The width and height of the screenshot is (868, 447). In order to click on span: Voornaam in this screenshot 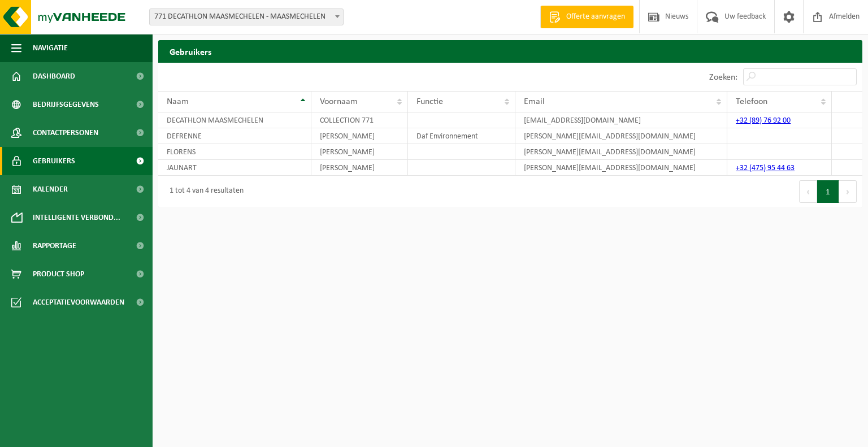, I will do `click(339, 102)`.